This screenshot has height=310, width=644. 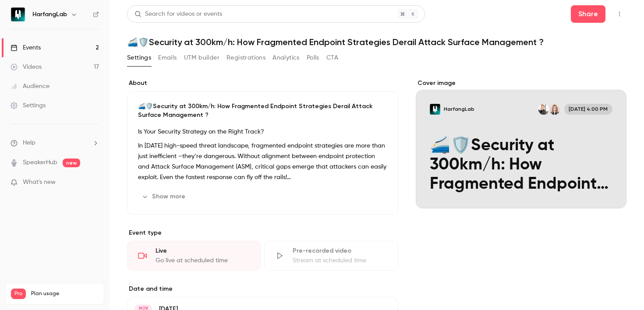 I want to click on div: Live, so click(x=203, y=251).